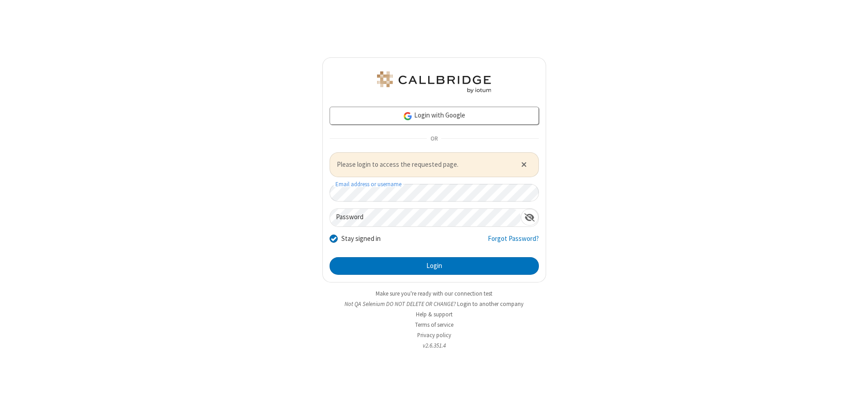  Describe the element at coordinates (408, 116) in the screenshot. I see `img: google-icon.png` at that location.